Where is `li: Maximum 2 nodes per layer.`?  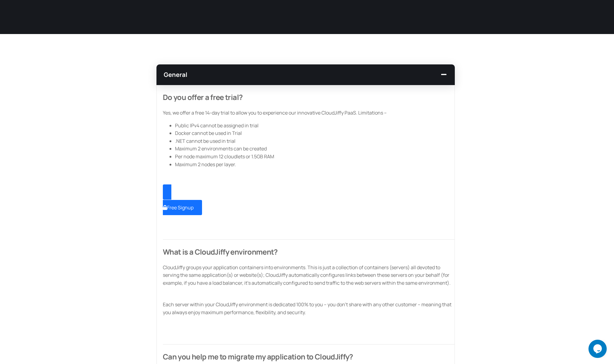
li: Maximum 2 nodes per layer. is located at coordinates (315, 165).